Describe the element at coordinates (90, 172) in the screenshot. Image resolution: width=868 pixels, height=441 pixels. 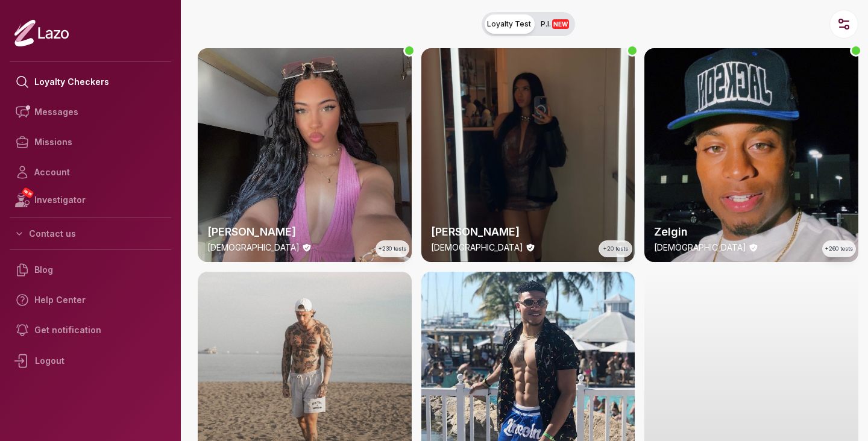
I see `a: Account` at that location.